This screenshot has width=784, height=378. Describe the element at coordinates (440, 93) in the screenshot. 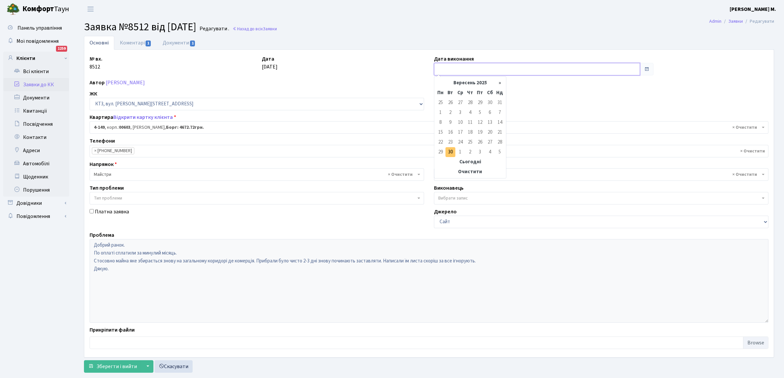

I see `th: Пн` at that location.